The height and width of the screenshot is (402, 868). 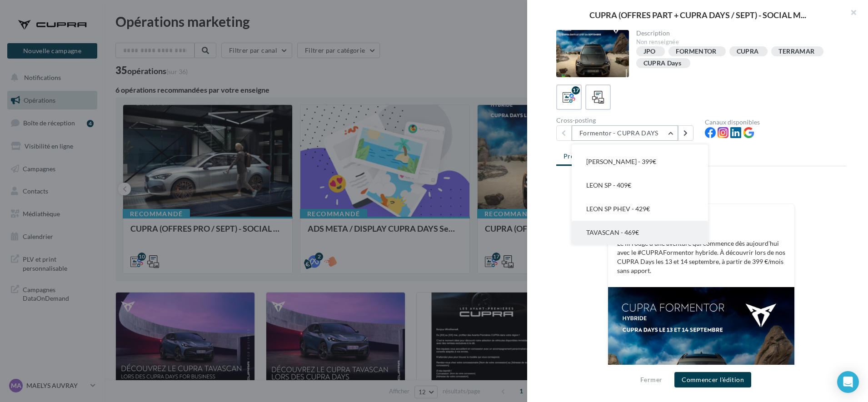 I want to click on span: CUPRA (OFFRES PART + CUPRA DAYS / SEPT) - SOCIAL M..., so click(x=697, y=15).